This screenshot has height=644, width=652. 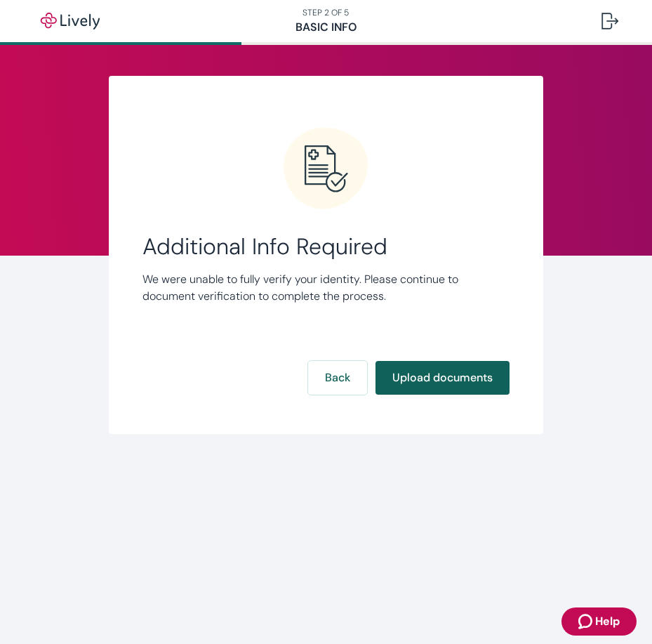 I want to click on span: Additional Info Required, so click(x=326, y=246).